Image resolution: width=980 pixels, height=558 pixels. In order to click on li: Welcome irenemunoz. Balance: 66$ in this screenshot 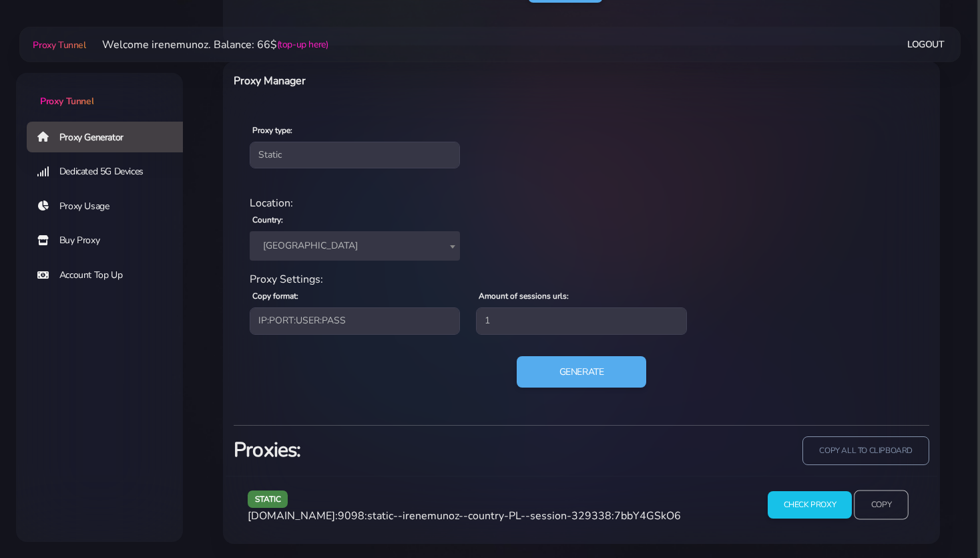, I will do `click(207, 45)`.